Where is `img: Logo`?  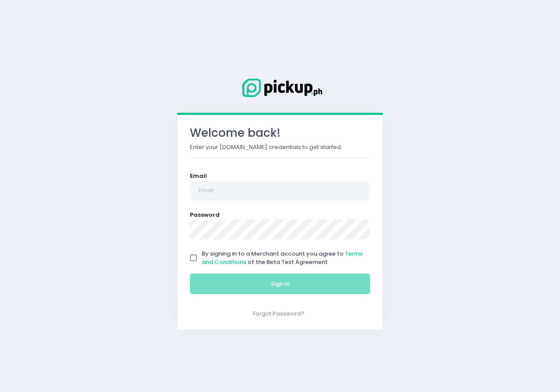 img: Logo is located at coordinates (280, 88).